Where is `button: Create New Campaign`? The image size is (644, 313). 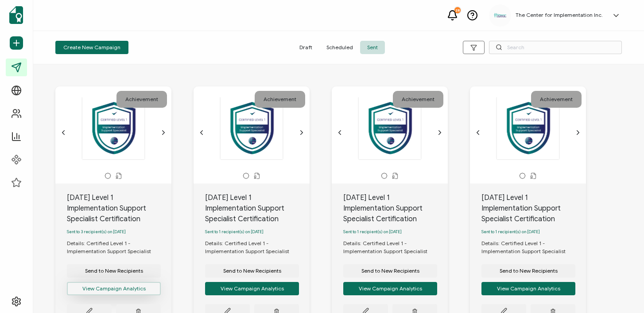 button: Create New Campaign is located at coordinates (92, 47).